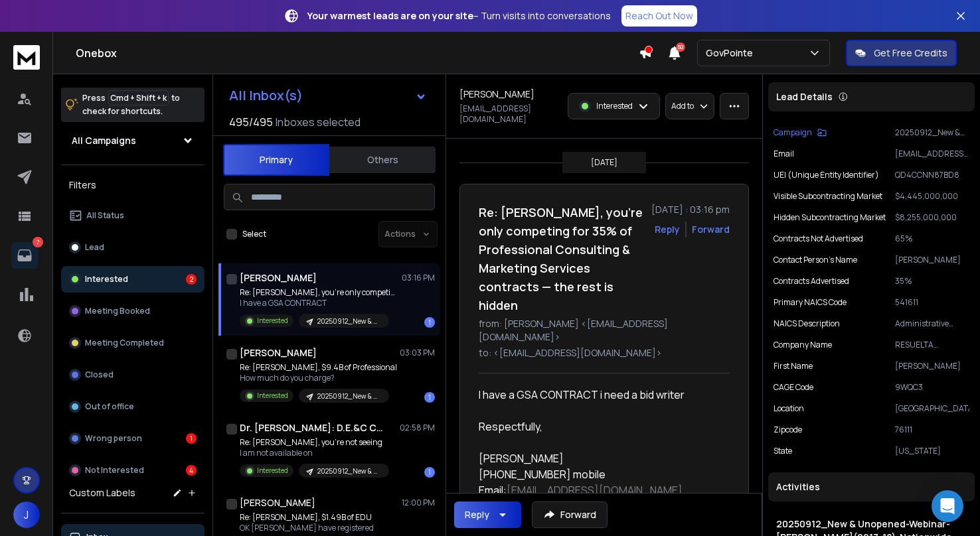 The width and height of the screenshot is (980, 536). I want to click on button: Meeting Completed, so click(133, 343).